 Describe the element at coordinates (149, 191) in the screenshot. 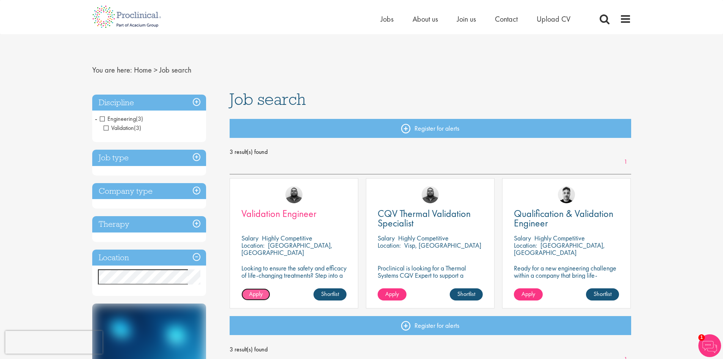

I see `h3: Company type` at that location.